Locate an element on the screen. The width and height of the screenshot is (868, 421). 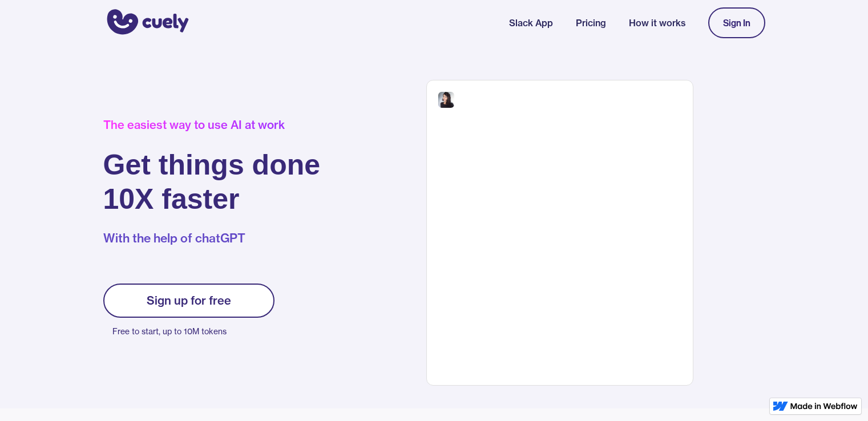
img: Made in Webflow is located at coordinates (824, 406).